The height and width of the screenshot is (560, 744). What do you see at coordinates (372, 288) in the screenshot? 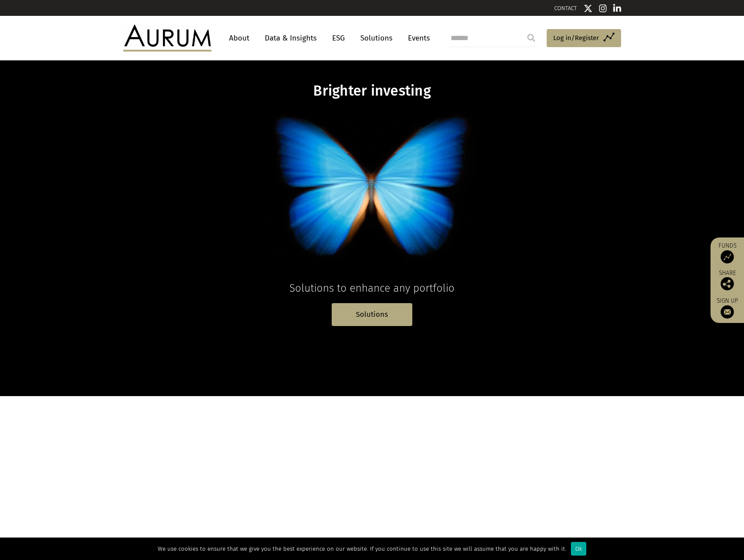
I see `span: Solutions to enhance any portfolio` at bounding box center [372, 288].